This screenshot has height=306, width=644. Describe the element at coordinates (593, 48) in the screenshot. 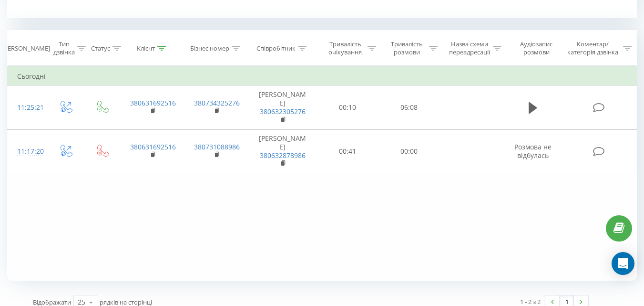

I see `div: Коментар/категорія дзвінка` at that location.